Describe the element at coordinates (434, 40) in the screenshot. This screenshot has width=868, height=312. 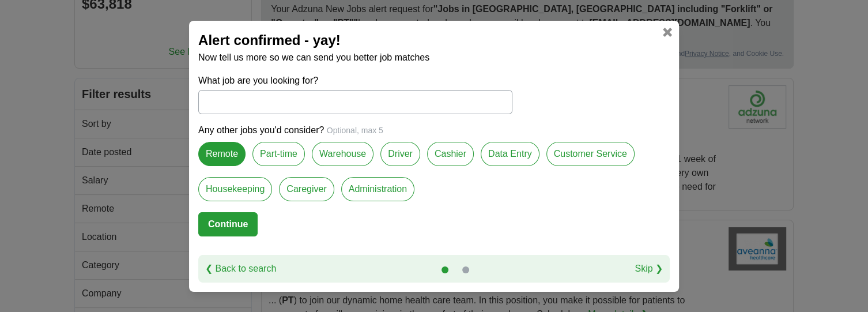
I see `h2: Alert confirmed - yay!` at that location.